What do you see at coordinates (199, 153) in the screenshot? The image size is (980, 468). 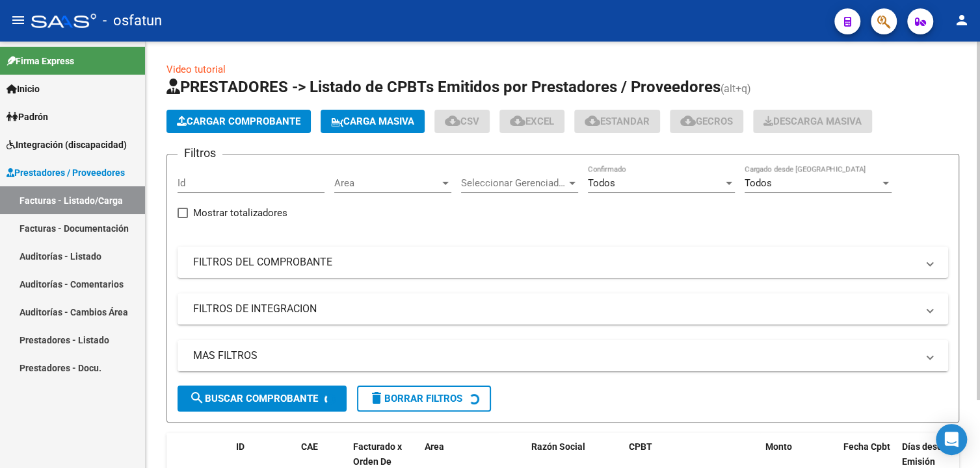 I see `h3: Filtros` at bounding box center [199, 153].